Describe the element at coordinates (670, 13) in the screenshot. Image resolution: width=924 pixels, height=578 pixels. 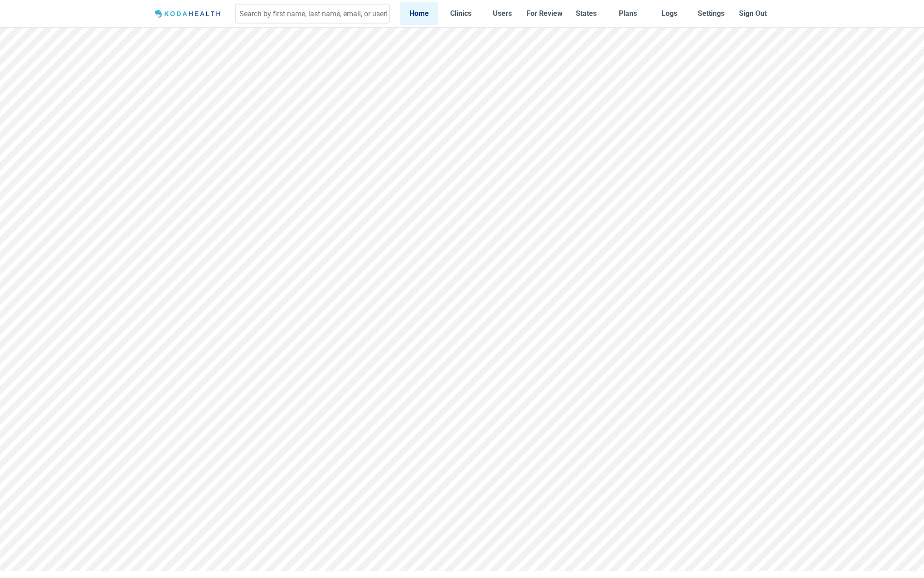
I see `a: Logs` at that location.